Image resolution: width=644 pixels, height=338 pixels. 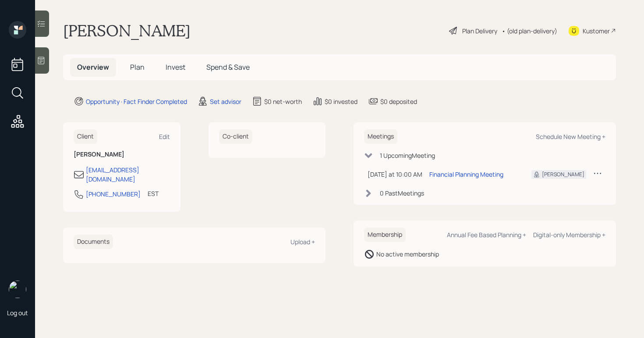 I want to click on div: Opportunity · Fact Finder Completed, so click(x=136, y=101).